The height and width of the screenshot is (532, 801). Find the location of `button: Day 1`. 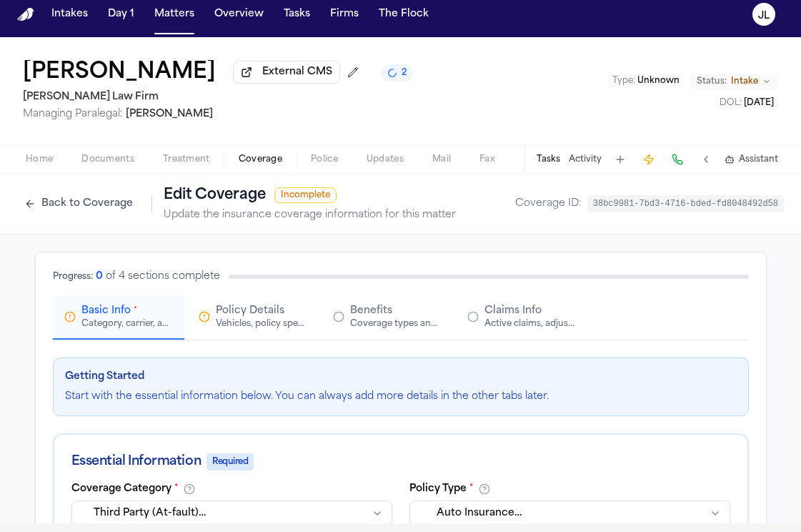

button: Day 1 is located at coordinates (121, 14).